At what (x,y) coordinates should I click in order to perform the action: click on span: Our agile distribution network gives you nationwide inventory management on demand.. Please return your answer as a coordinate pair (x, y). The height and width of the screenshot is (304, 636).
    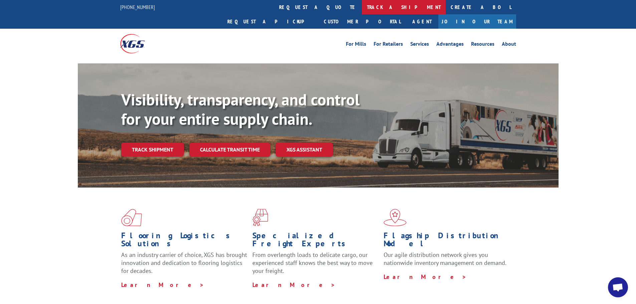
    Looking at the image, I should click on (445, 259).